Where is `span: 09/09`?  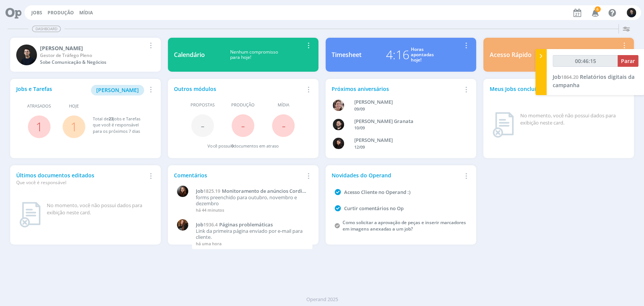 span: 09/09 is located at coordinates (359, 108).